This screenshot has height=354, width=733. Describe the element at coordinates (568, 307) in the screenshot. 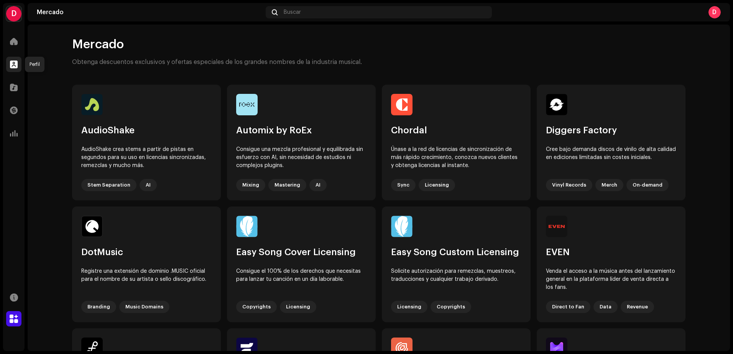

I see `div: Direct to Fan` at that location.